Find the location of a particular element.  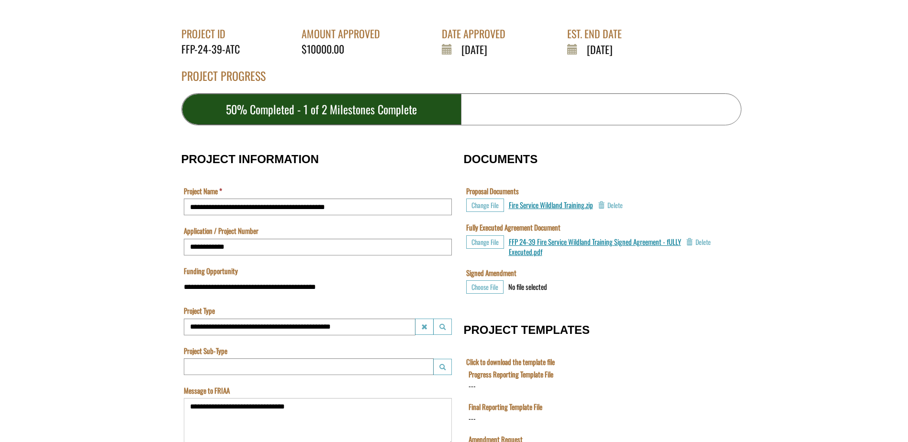

label: Project Type is located at coordinates (199, 311).